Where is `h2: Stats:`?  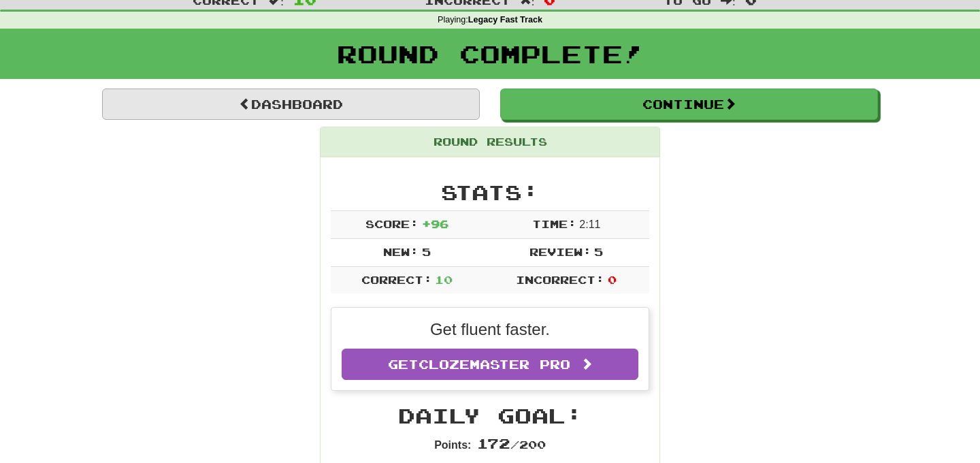 h2: Stats: is located at coordinates (490, 192).